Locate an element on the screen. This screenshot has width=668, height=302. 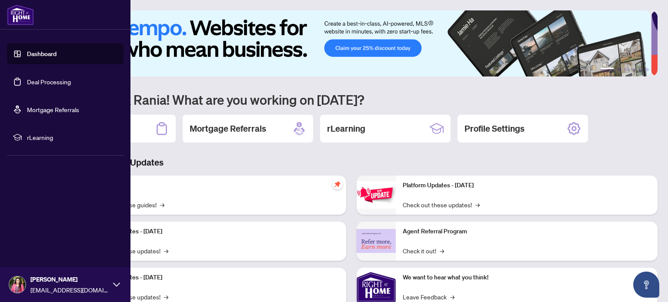
p: Agent Referral Program is located at coordinates (527, 232).